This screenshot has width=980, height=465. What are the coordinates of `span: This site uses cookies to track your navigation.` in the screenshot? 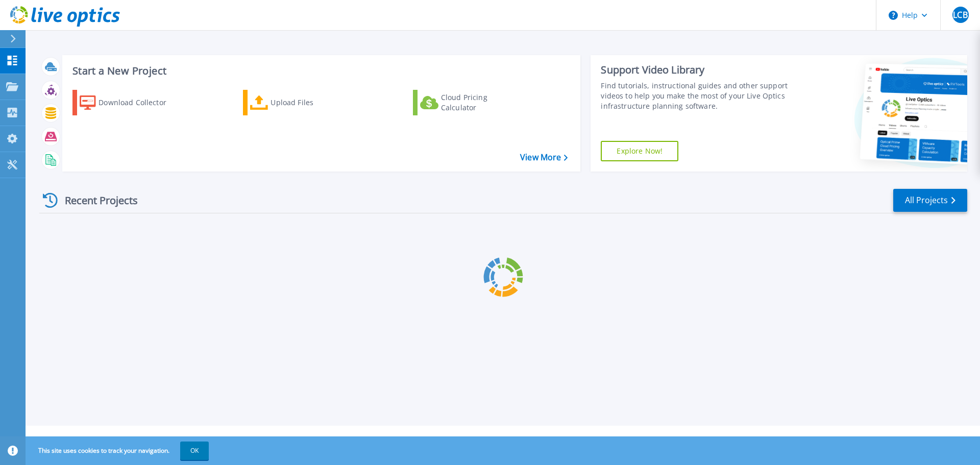 It's located at (119, 450).